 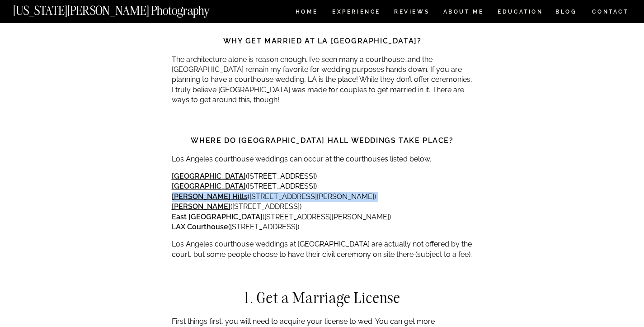 What do you see at coordinates (566, 12) in the screenshot?
I see `nav: BLOG` at bounding box center [566, 12].